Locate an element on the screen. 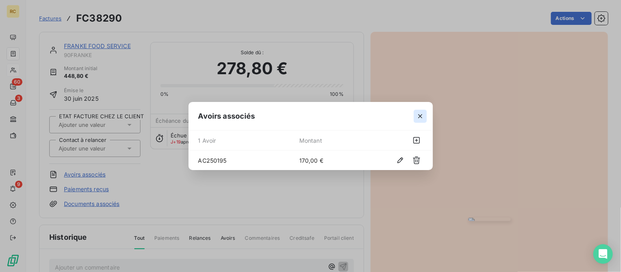 This screenshot has width=621, height=272. div: Open Intercom Messenger is located at coordinates (603, 254).